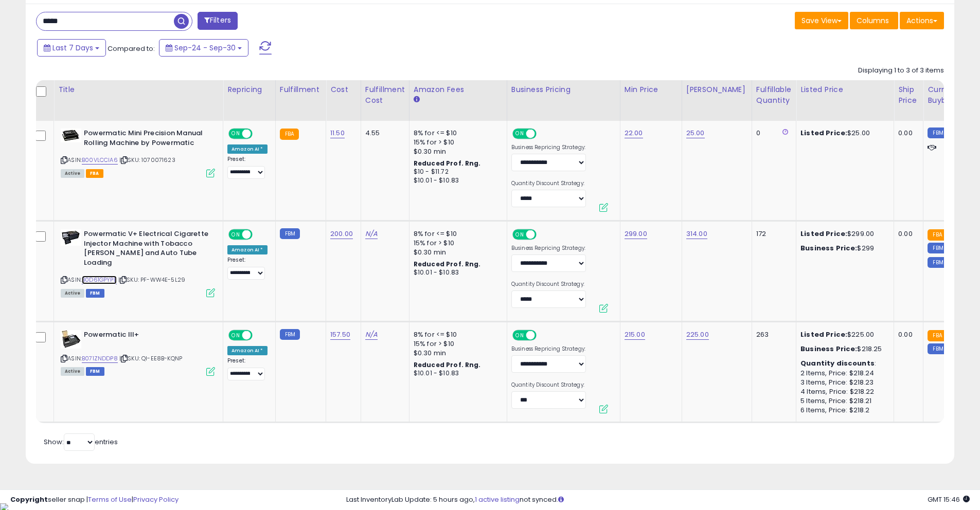 The width and height of the screenshot is (980, 510). What do you see at coordinates (29, 499) in the screenshot?
I see `strong: Copyright` at bounding box center [29, 499].